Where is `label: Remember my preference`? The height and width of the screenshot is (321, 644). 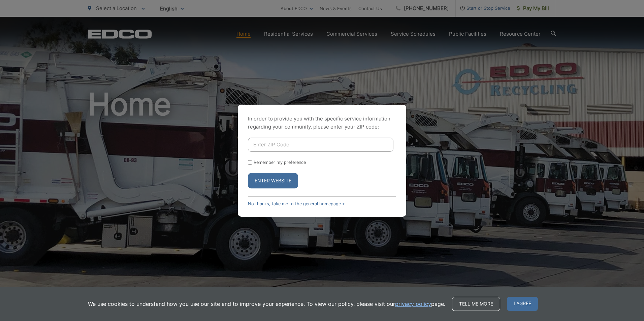 label: Remember my preference is located at coordinates (279, 162).